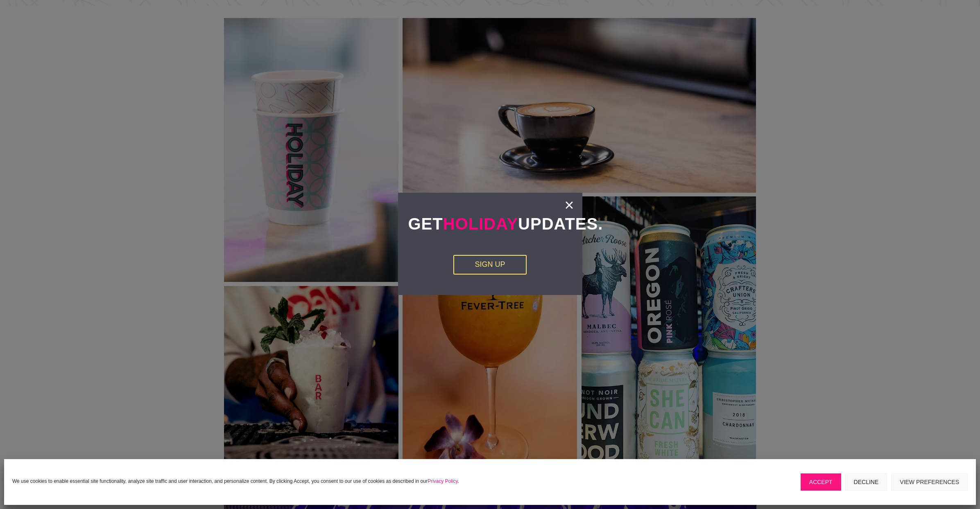 This screenshot has height=509, width=980. I want to click on h2: Get Updates., so click(490, 226).